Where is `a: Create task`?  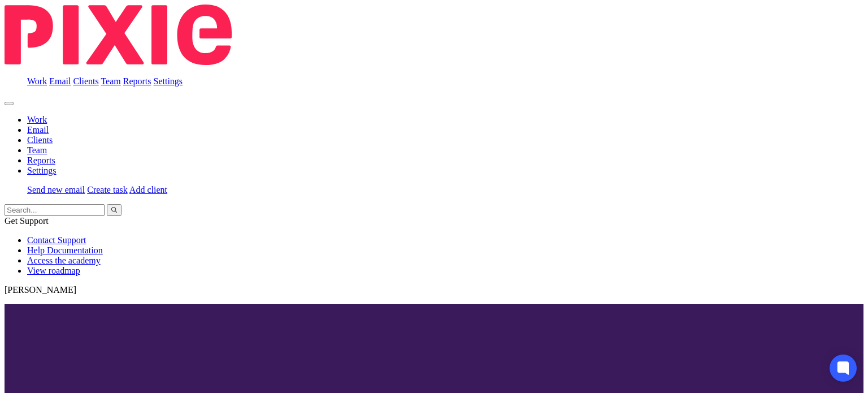 a: Create task is located at coordinates (107, 189).